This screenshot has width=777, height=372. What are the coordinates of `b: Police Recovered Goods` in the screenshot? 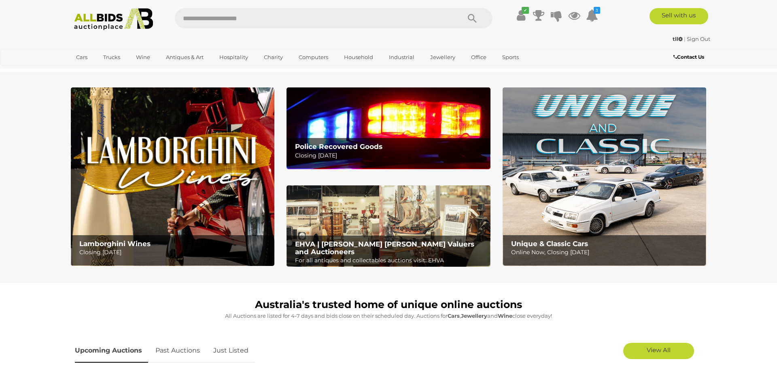 It's located at (339, 146).